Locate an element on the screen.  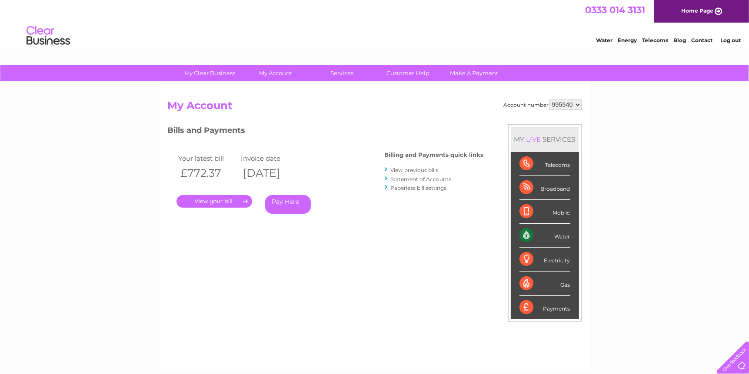
a: Paperless bill settings is located at coordinates (418, 188).